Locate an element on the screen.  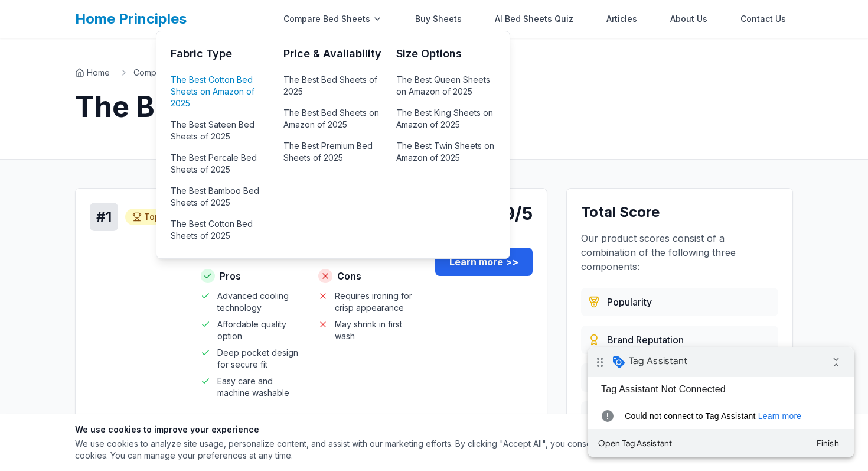
a: About Us is located at coordinates (688, 19).